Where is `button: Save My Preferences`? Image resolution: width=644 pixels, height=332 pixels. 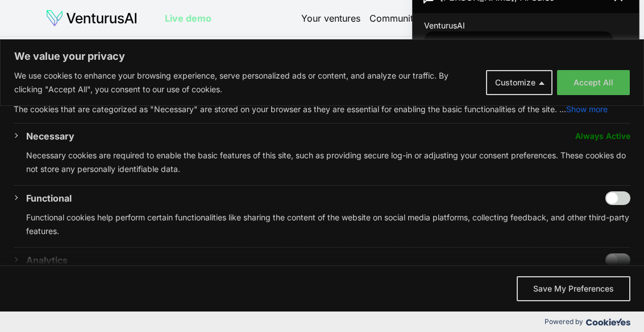 button: Save My Preferences is located at coordinates (574, 288).